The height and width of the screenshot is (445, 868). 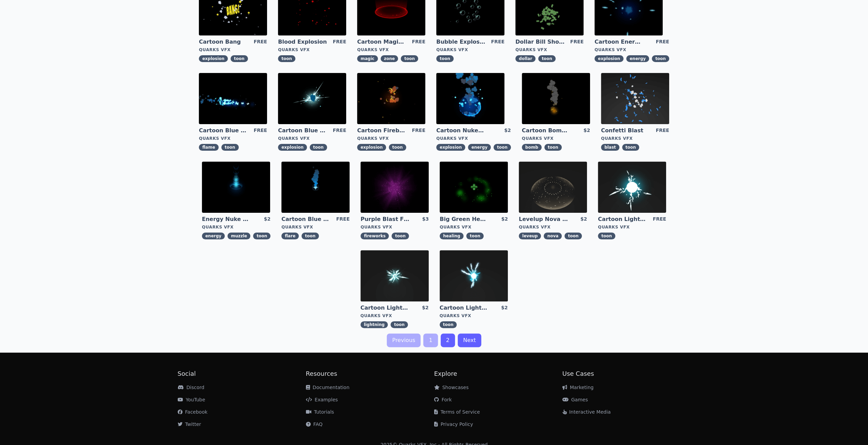 I want to click on span: fireworks, so click(x=374, y=236).